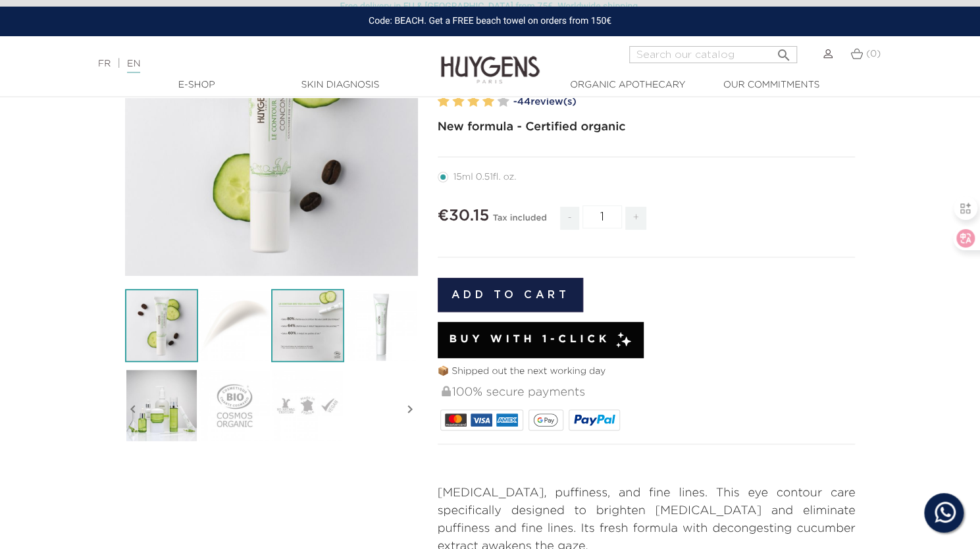 This screenshot has height=549, width=980. Describe the element at coordinates (134, 66) in the screenshot. I see `a: EN` at that location.